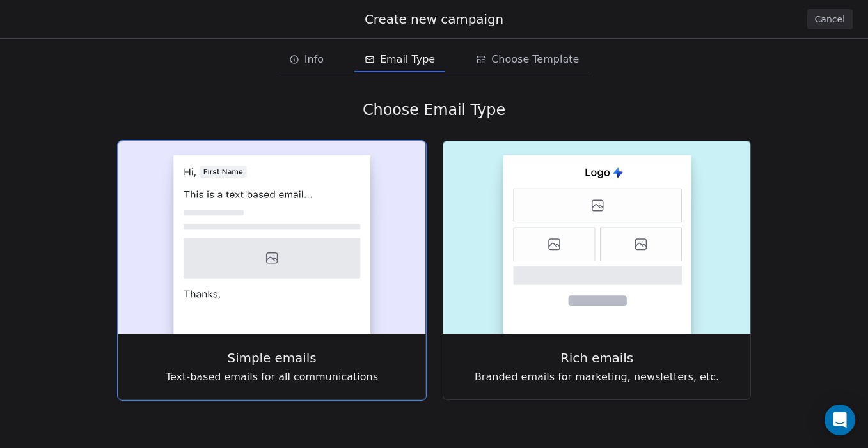 The image size is (868, 448). I want to click on div: email creation steps, so click(434, 60).